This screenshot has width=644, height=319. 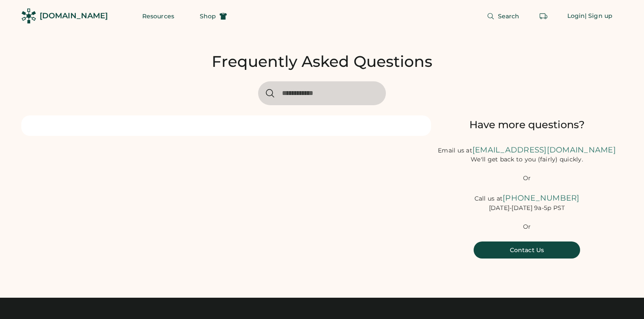 I want to click on div: Frequently Asked Questions, so click(x=322, y=62).